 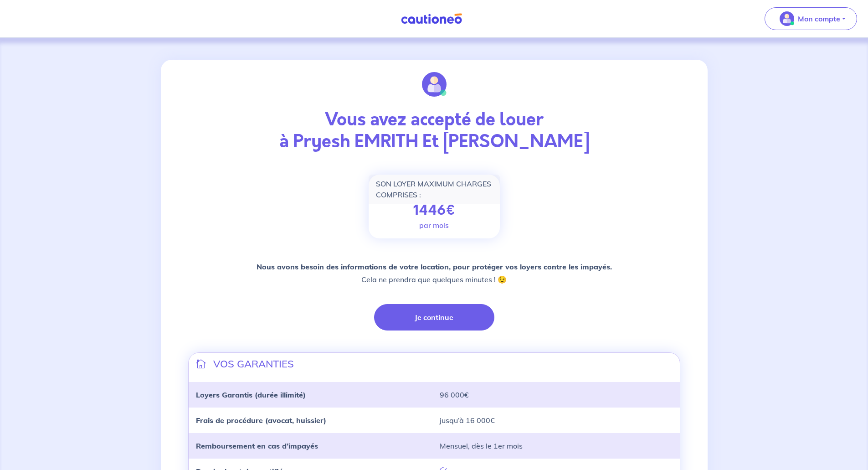 I want to click on p: Mon compte, so click(x=819, y=18).